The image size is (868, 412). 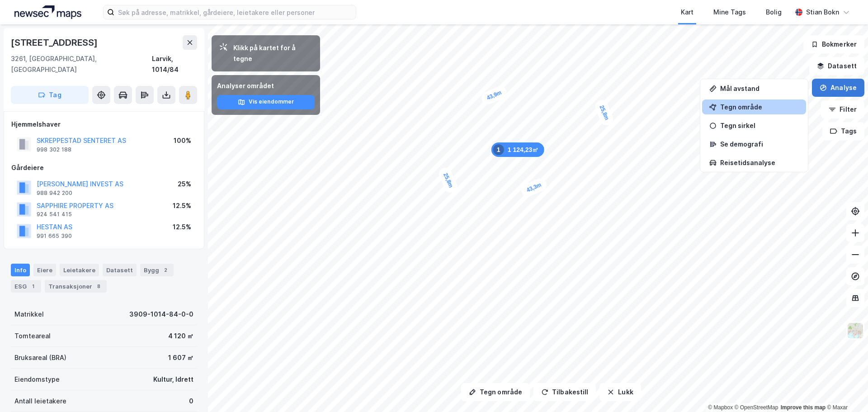 I want to click on div: Eiendomstype, so click(x=37, y=380).